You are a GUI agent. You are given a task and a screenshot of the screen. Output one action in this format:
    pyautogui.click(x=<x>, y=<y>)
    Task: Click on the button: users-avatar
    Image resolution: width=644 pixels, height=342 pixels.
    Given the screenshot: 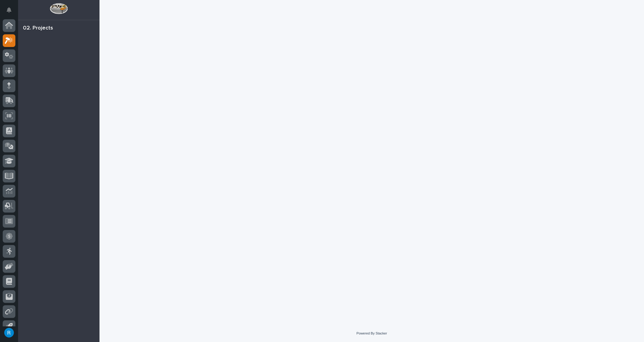 What is the action you would take?
    pyautogui.click(x=9, y=333)
    